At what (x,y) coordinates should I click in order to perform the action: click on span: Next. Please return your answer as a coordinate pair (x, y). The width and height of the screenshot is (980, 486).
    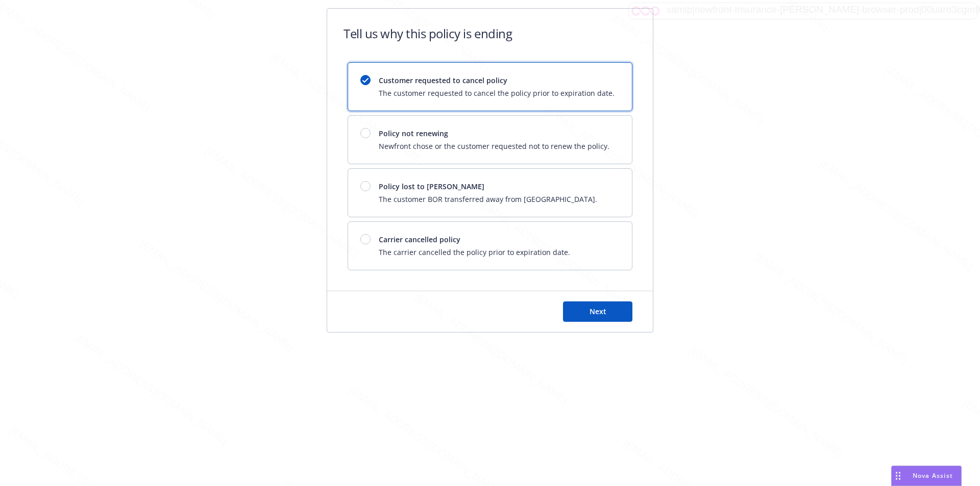
    Looking at the image, I should click on (598, 311).